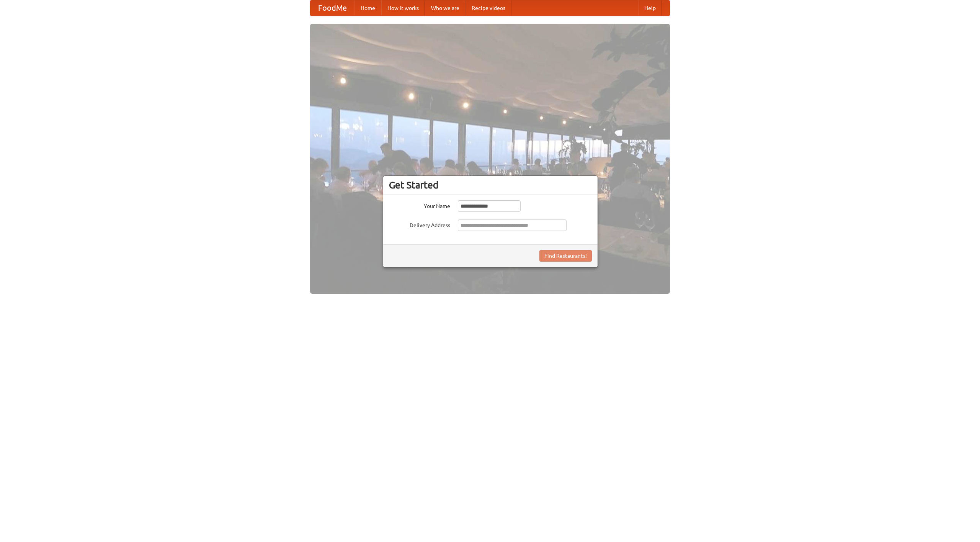 Image resolution: width=980 pixels, height=542 pixels. I want to click on label: Delivery Address, so click(420, 224).